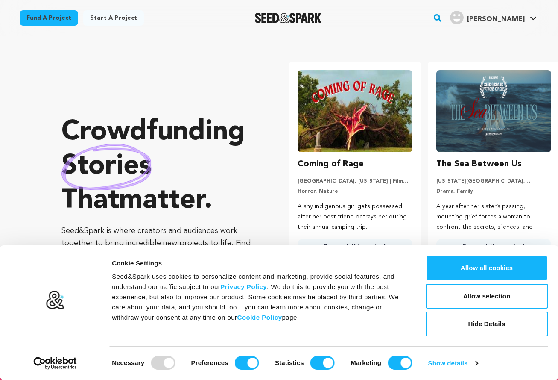 This screenshot has height=380, width=558. I want to click on img: user.png, so click(457, 18).